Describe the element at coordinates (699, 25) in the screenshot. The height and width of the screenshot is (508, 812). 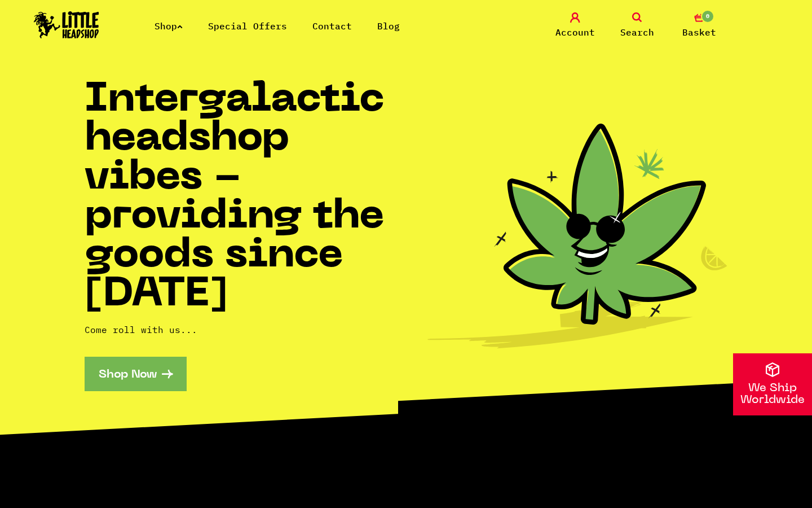
I see `a: 0 Basket` at that location.